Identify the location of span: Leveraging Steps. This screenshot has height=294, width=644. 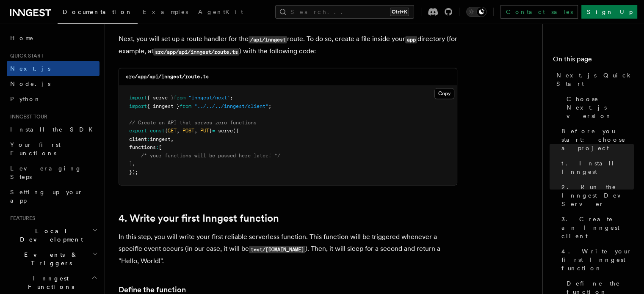
(46, 172).